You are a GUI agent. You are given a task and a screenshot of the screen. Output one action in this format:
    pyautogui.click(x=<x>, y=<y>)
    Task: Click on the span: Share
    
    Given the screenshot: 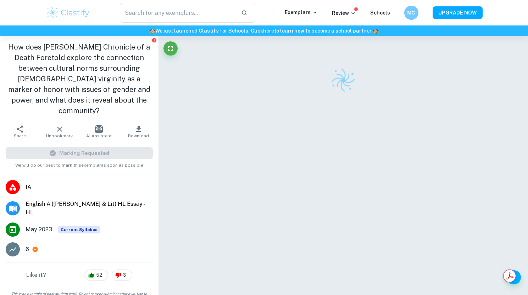 What is the action you would take?
    pyautogui.click(x=20, y=136)
    